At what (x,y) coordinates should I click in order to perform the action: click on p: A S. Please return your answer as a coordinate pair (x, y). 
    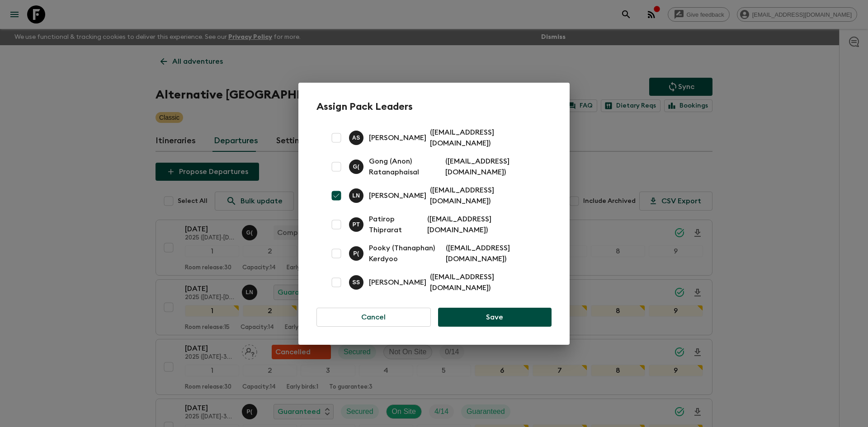
    Looking at the image, I should click on (356, 138).